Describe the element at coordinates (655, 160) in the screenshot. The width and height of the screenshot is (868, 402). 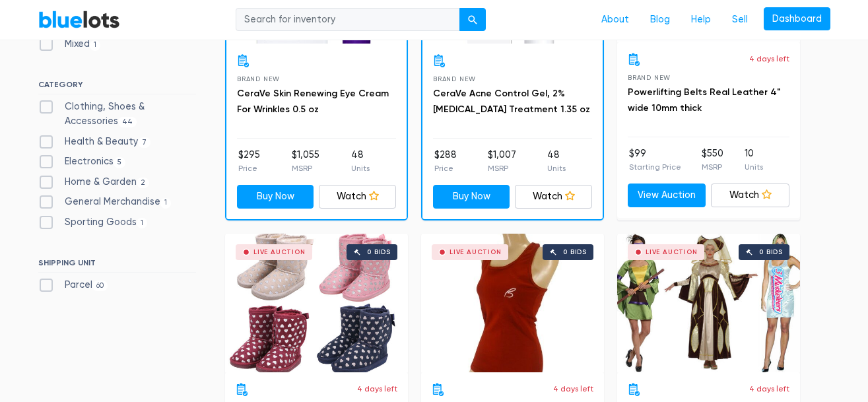
I see `li: $99` at that location.